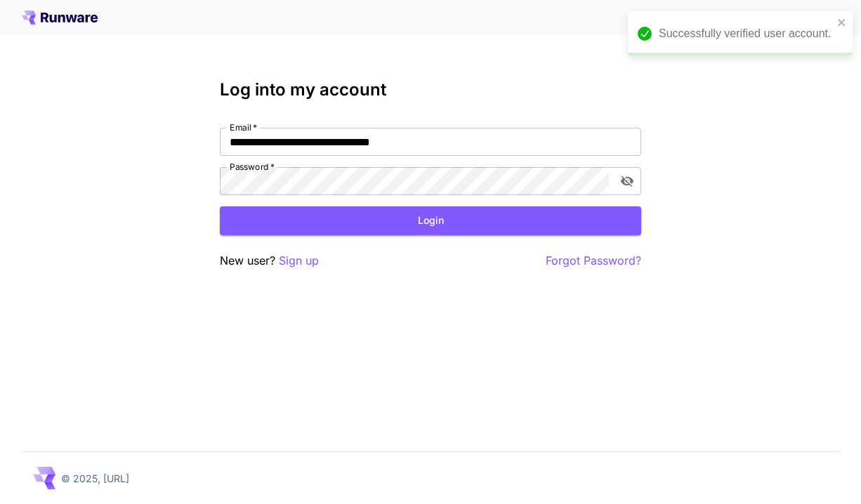  Describe the element at coordinates (594, 261) in the screenshot. I see `p: Forgot Password?` at that location.